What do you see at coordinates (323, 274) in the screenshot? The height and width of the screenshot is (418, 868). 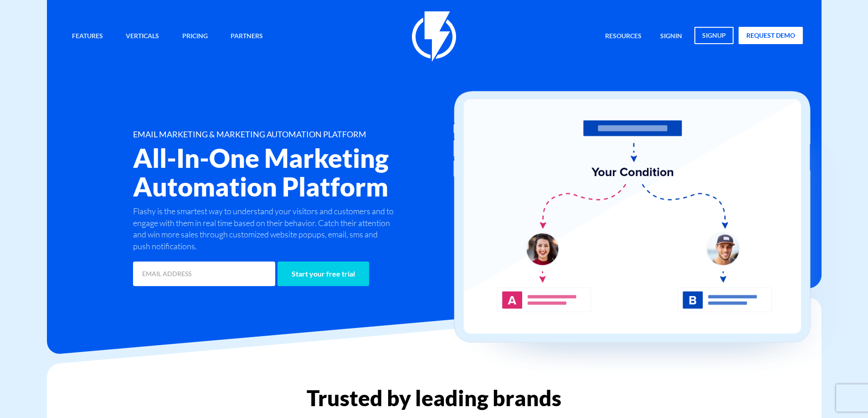 I see `input: Start your free trial` at bounding box center [323, 274].